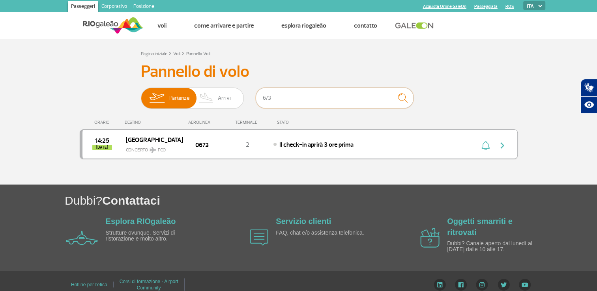 The image size is (597, 291). Describe the element at coordinates (157, 98) in the screenshot. I see `img: slider-embarque` at that location.